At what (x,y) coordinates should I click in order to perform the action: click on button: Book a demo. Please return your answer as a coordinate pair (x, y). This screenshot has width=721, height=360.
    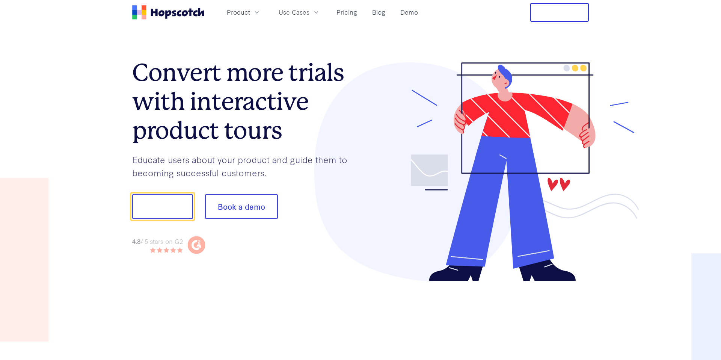
    Looking at the image, I should click on (241, 206).